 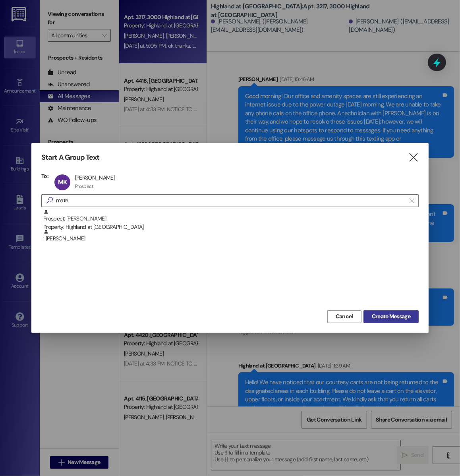 What do you see at coordinates (84, 186) in the screenshot?
I see `div: Prospect` at bounding box center [84, 186].